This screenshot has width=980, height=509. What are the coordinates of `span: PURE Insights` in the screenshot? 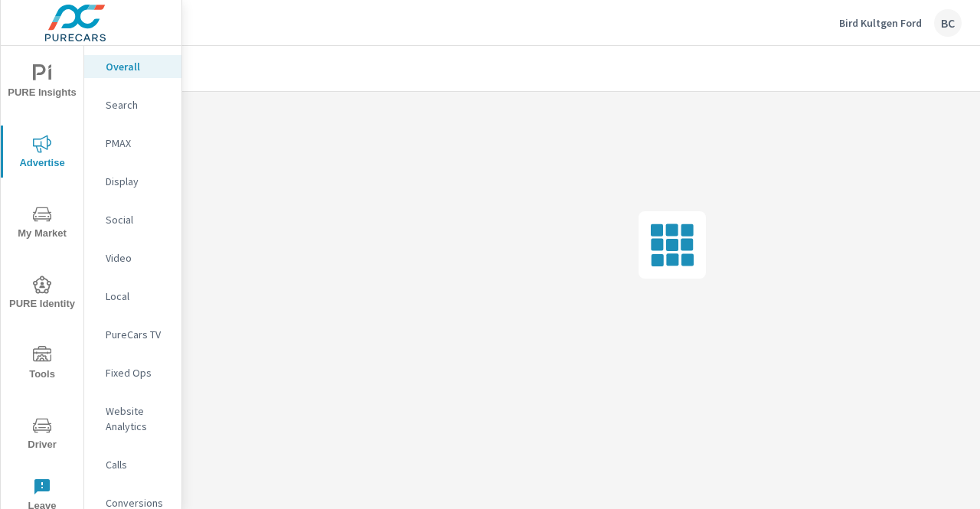 It's located at (42, 82).